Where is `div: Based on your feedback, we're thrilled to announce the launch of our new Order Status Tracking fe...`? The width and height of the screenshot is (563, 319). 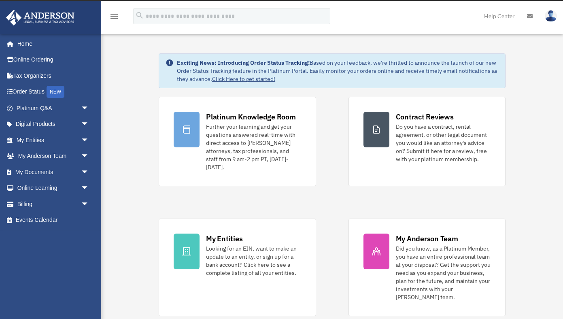
div: Based on your feedback, we're thrilled to announce the launch of our new Order Status Tracking fe... is located at coordinates (338, 71).